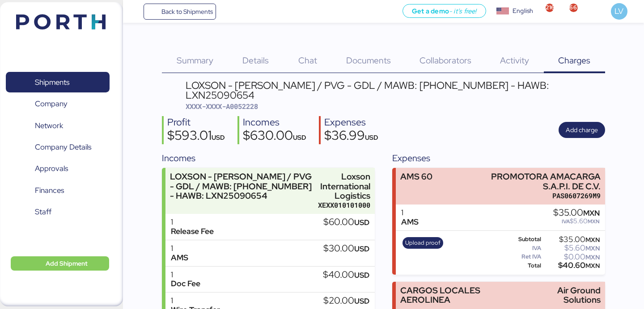 The image size is (644, 309). Describe the element at coordinates (346, 222) in the screenshot. I see `div: $60.00` at that location.